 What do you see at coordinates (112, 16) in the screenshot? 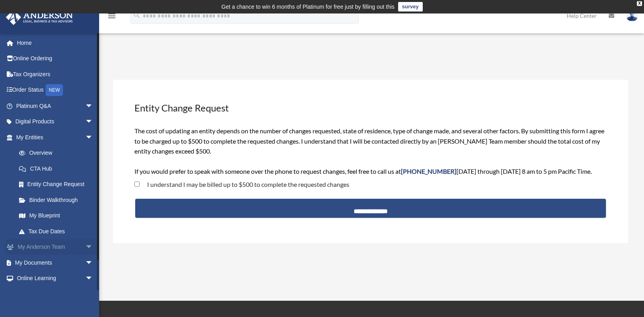
I see `i: menu` at bounding box center [112, 16].